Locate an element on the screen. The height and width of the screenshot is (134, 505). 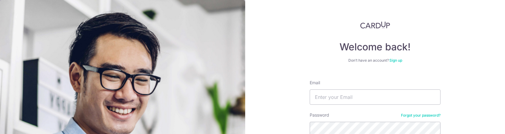
input: Enter your Email is located at coordinates (375, 97).